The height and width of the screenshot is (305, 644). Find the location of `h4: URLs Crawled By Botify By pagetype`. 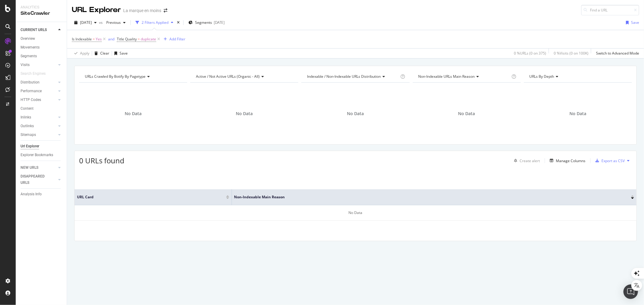

h4: URLs Crawled By Botify By pagetype is located at coordinates (132, 77).